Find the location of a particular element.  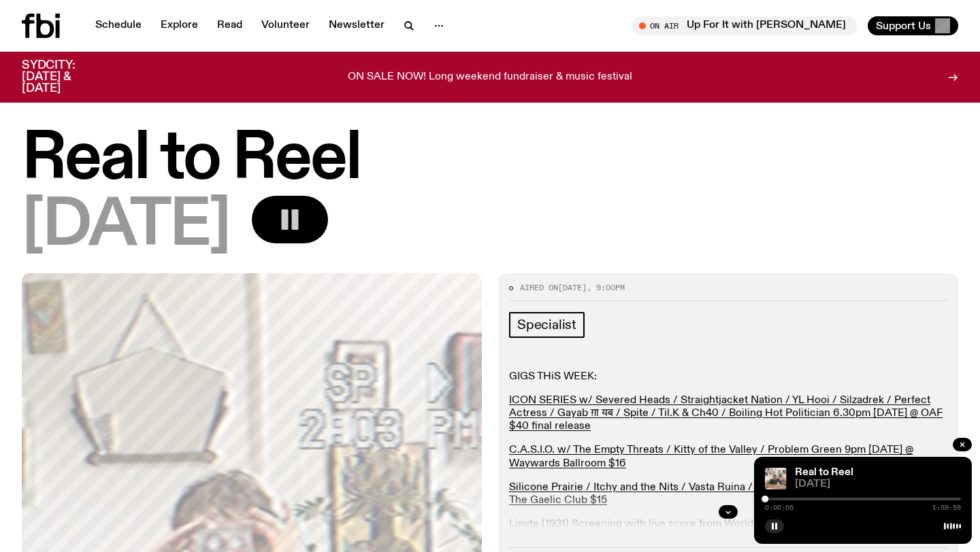

a: Real to Reel is located at coordinates (824, 473).